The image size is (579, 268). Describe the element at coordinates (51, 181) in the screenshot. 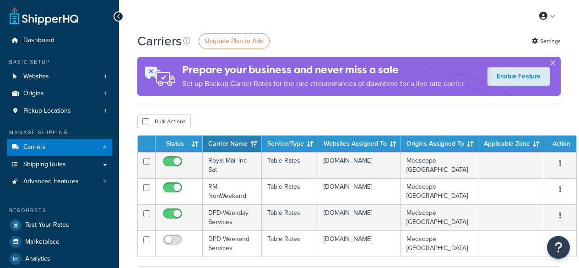

I see `span: Advanced Features` at that location.